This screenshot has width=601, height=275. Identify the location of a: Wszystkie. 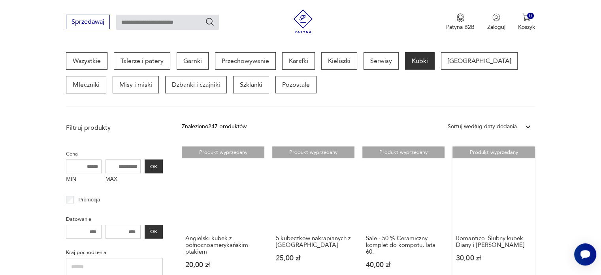
(87, 61).